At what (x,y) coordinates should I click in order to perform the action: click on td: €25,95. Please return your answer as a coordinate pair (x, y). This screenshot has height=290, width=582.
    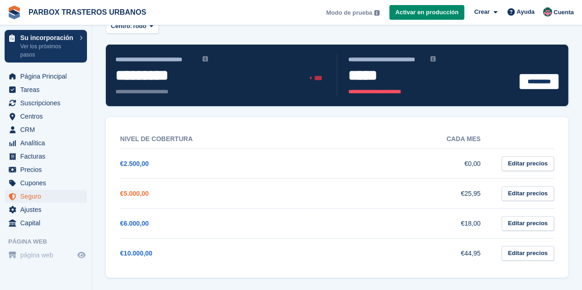
    Looking at the image, I should click on (404, 193).